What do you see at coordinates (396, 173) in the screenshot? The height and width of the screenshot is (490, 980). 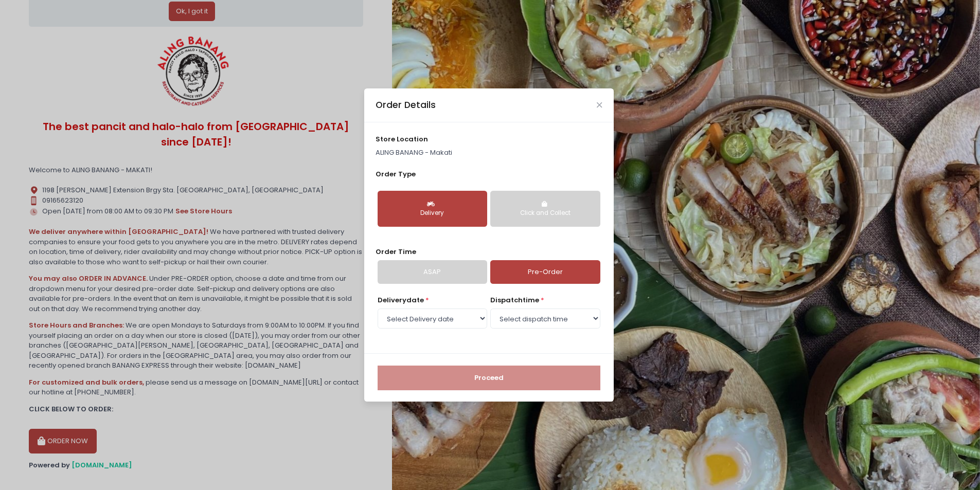 I see `span: Order Type` at bounding box center [396, 173].